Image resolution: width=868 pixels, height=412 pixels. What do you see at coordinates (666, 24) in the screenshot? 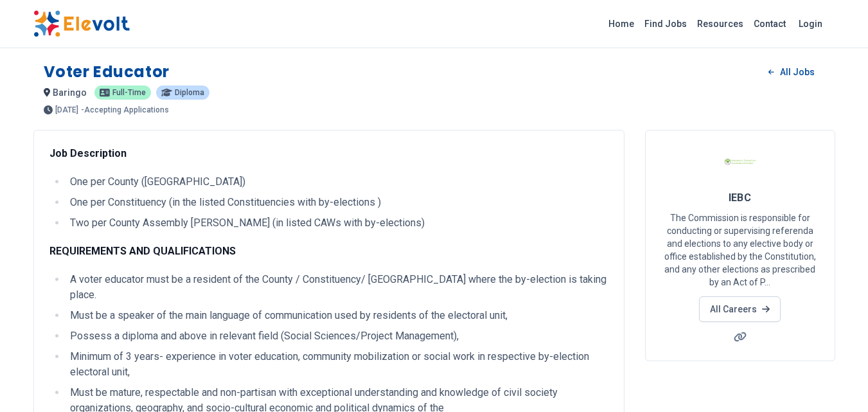
I see `a: Find Jobs` at bounding box center [666, 24].